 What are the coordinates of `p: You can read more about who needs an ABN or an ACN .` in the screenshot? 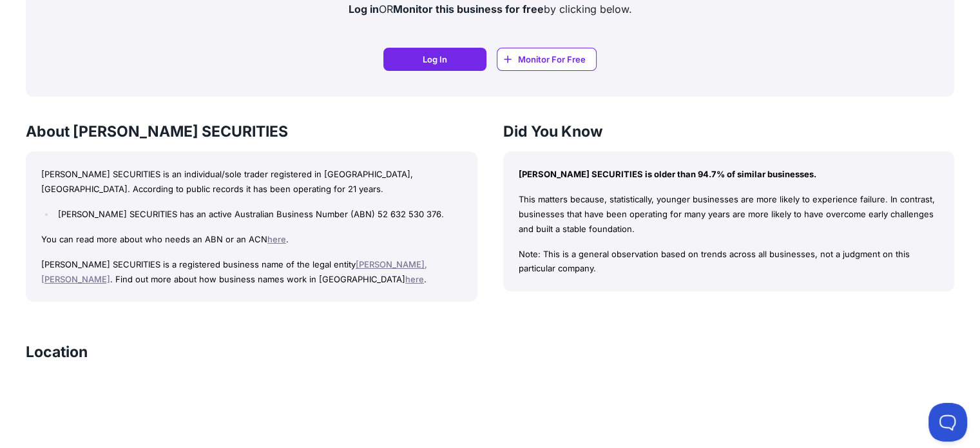 It's located at (251, 239).